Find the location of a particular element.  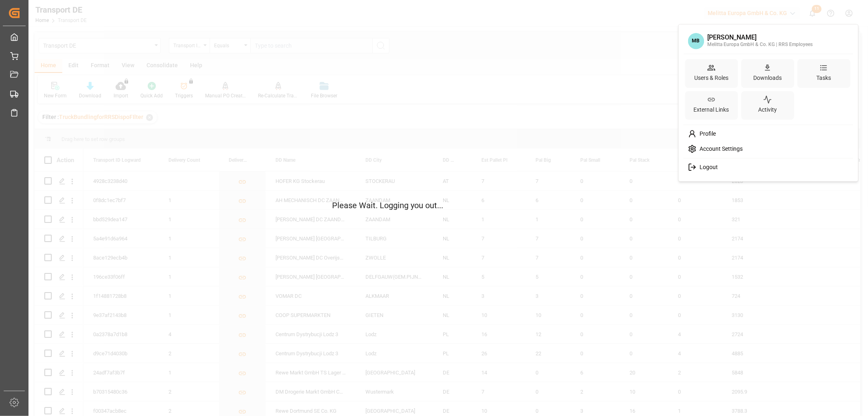

div: External Links is located at coordinates (712, 110).